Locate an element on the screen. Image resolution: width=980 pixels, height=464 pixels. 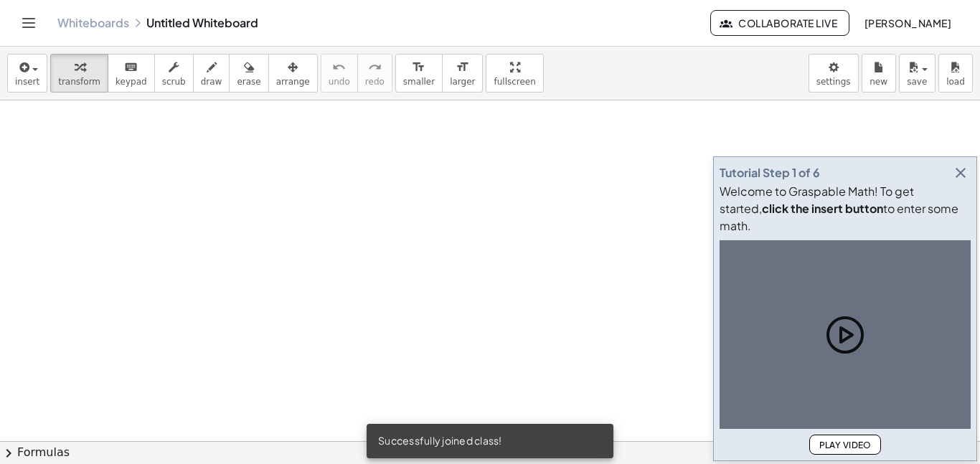
button: arrange is located at coordinates (293, 73).